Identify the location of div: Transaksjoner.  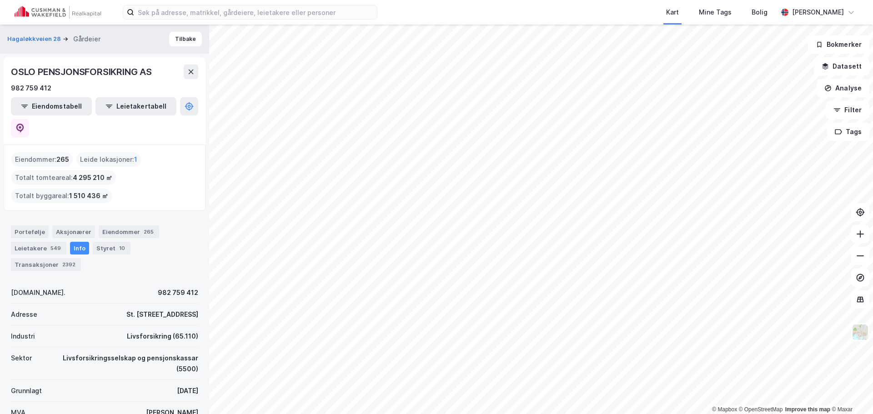
(46, 265).